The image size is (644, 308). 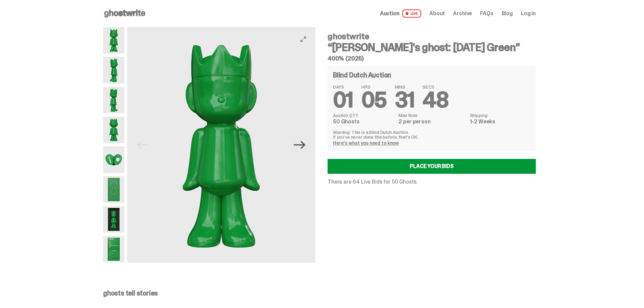 What do you see at coordinates (405, 99) in the screenshot?
I see `span: 31` at bounding box center [405, 99].